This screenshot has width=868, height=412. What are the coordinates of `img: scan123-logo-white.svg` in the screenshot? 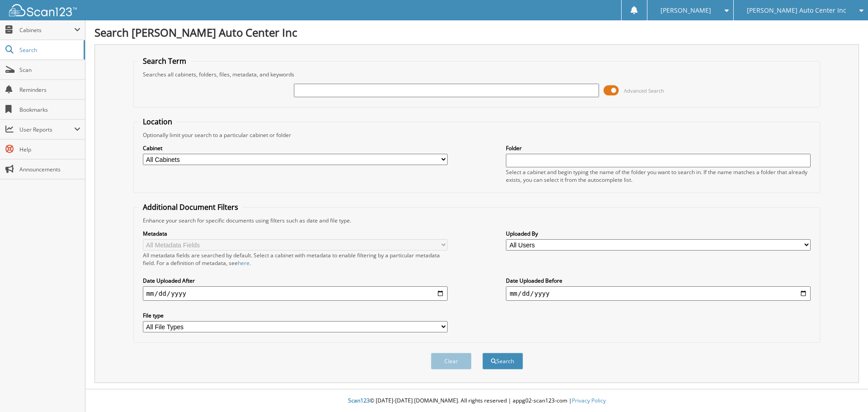 It's located at (43, 10).